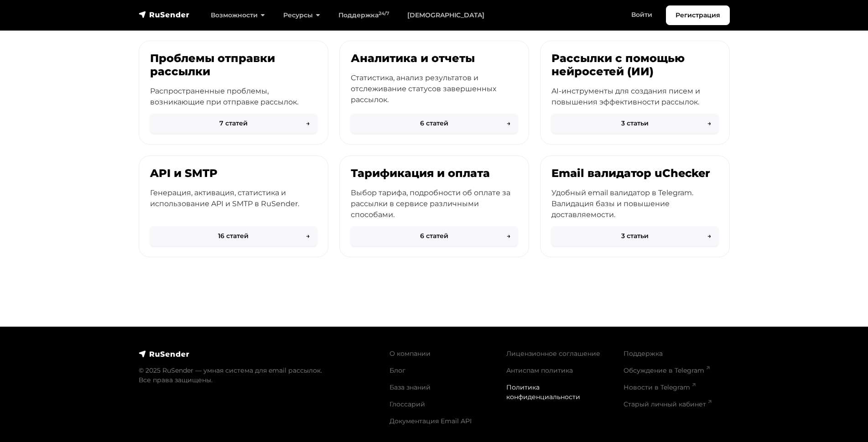 Image resolution: width=868 pixels, height=442 pixels. I want to click on button: 7 статей→, so click(234, 123).